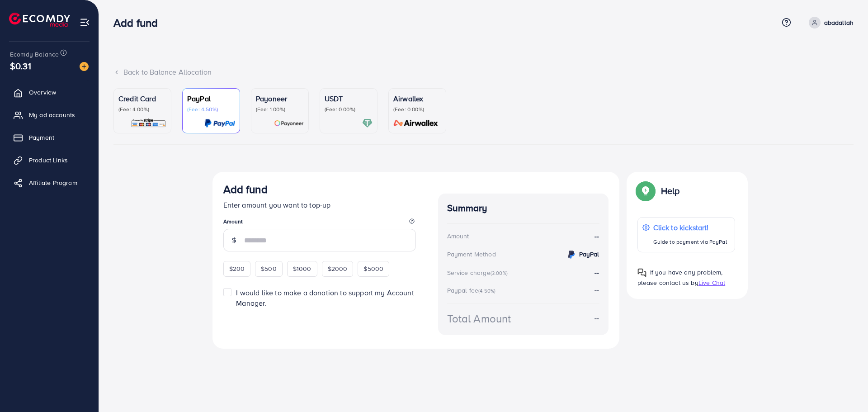 This screenshot has width=868, height=412. Describe the element at coordinates (523, 208) in the screenshot. I see `h4: Summary` at that location.